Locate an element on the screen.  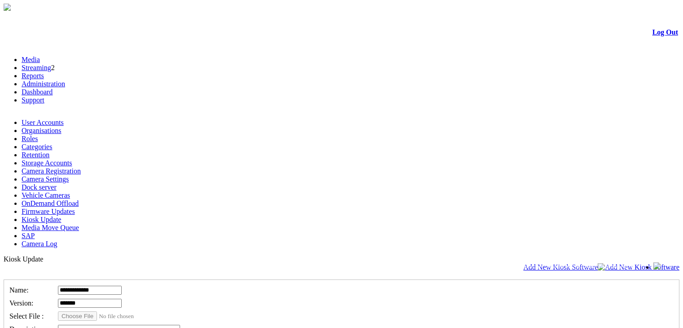
span: Kiosk Update is located at coordinates (23, 259).